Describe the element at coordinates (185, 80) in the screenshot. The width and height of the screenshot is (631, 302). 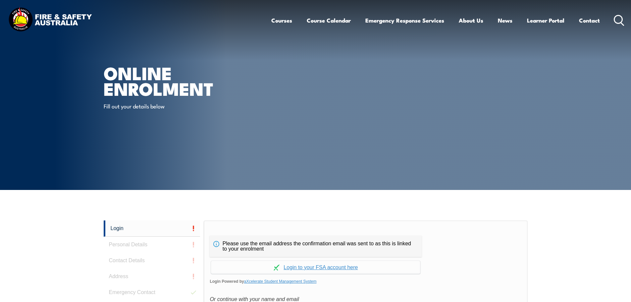
I see `h1: Online Enrolment` at that location.